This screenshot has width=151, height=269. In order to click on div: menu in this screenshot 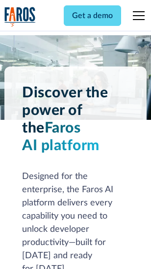, I will do `click(137, 16)`.